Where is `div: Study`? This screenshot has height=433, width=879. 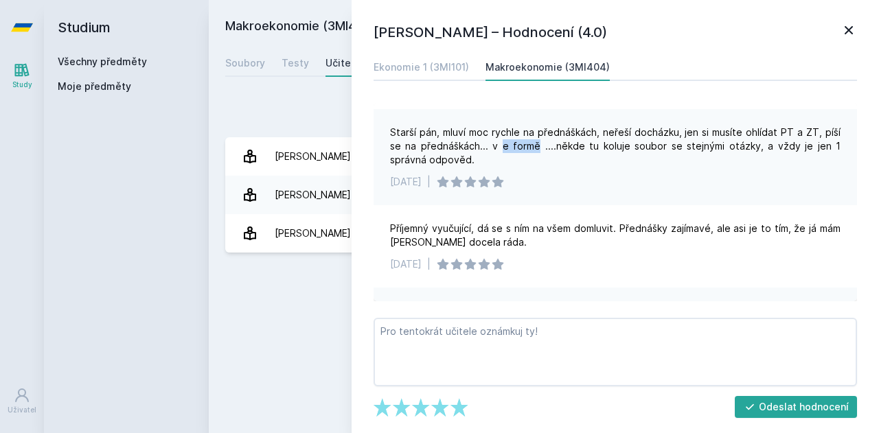 div: Study is located at coordinates (22, 84).